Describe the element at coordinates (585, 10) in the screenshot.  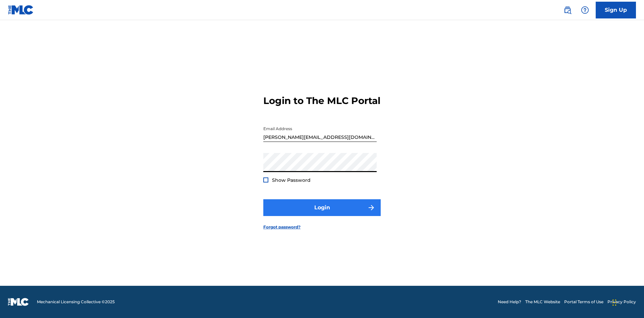
I see `div: Help` at that location.